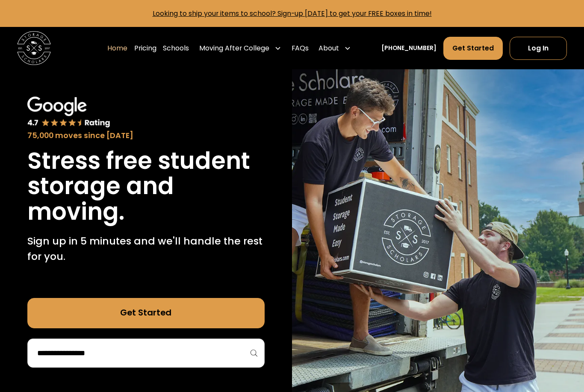 The image size is (584, 392). What do you see at coordinates (538, 48) in the screenshot?
I see `a: Log In` at bounding box center [538, 48].